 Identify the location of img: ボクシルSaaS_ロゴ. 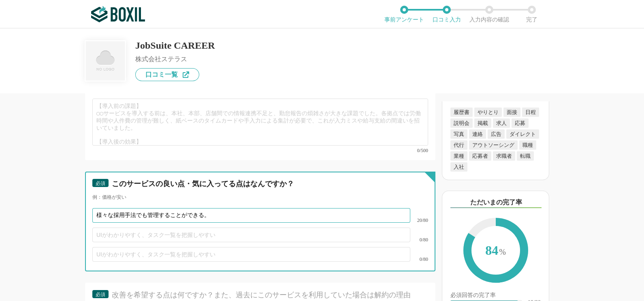
(118, 14).